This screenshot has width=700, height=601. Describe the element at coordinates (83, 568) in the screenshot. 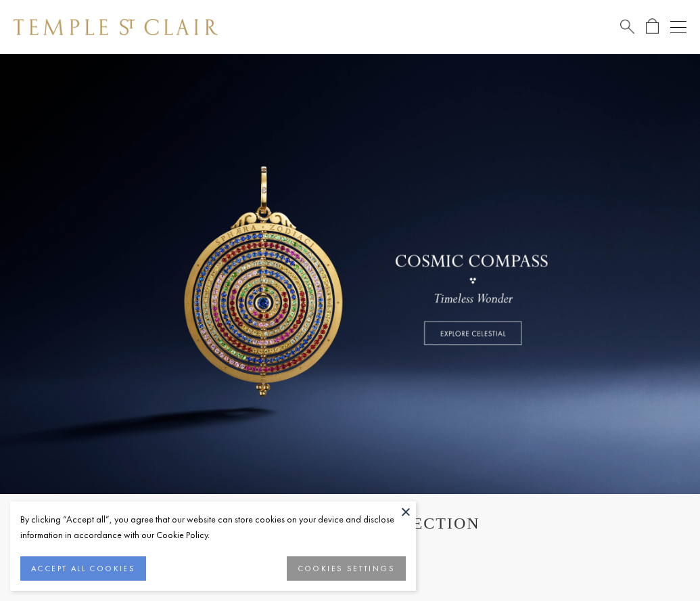

I see `button: ACCEPT ALL COOKIES` at that location.